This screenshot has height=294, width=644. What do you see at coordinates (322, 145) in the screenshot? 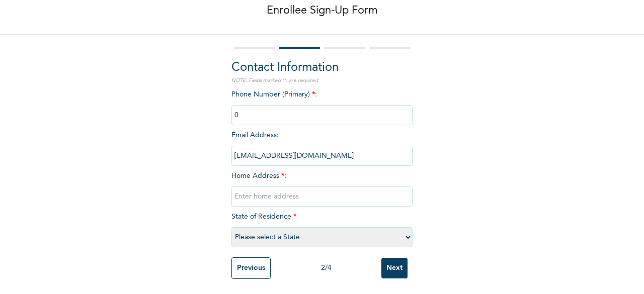
I see `span: Email Address :` at bounding box center [322, 145].